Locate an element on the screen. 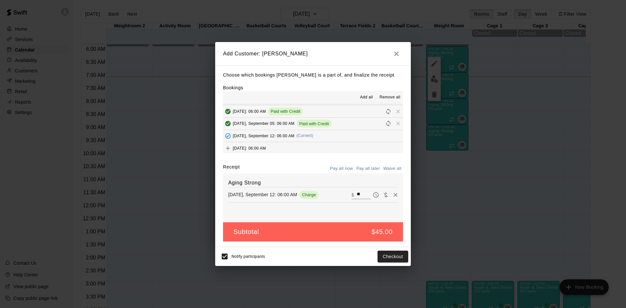 The width and height of the screenshot is (626, 308). h5: $45.00 is located at coordinates (382, 232).